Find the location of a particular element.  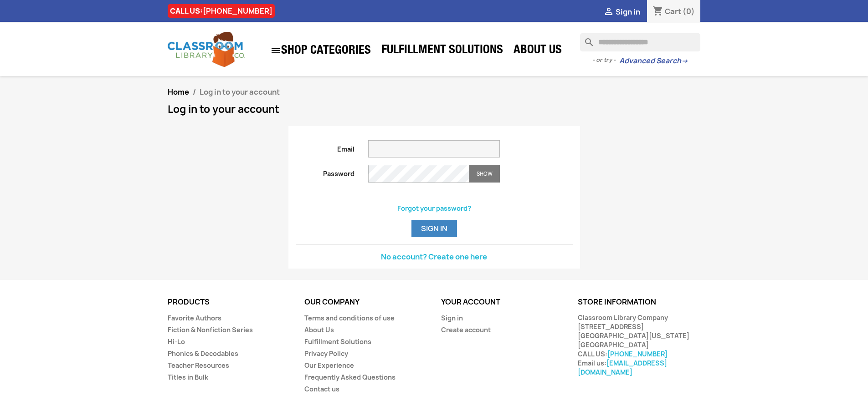

a: Contact us is located at coordinates (321, 389).